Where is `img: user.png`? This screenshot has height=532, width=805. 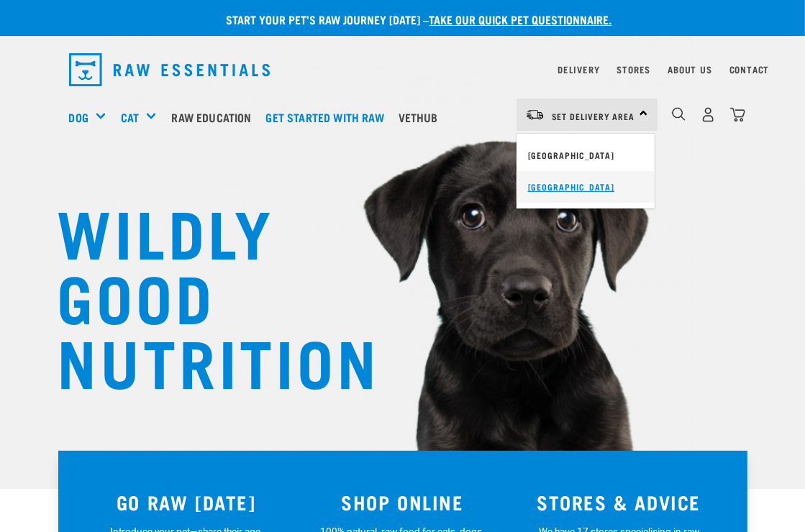
img: user.png is located at coordinates (708, 114).